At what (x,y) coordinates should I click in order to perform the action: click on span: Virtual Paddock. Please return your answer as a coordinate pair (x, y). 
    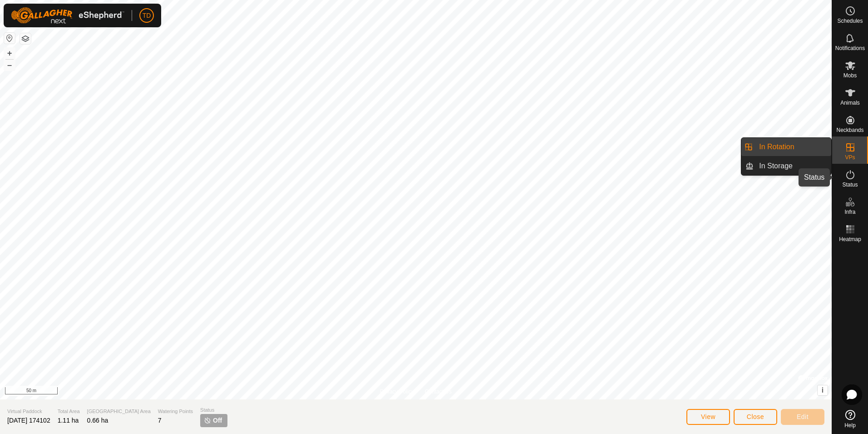
    Looking at the image, I should click on (29, 411).